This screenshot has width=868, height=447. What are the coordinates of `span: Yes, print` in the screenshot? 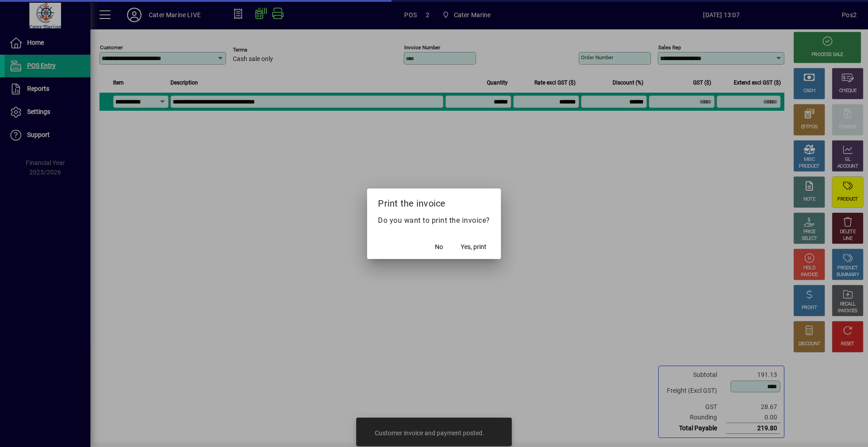 It's located at (473, 247).